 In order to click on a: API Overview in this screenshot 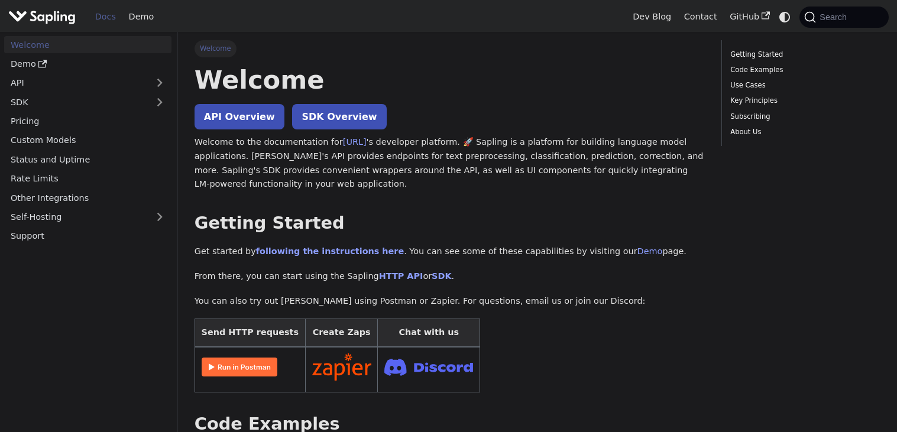, I will do `click(239, 116)`.